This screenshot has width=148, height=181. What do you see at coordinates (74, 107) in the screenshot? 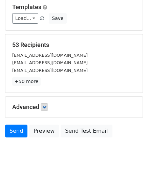
I see `h5: Advanced` at bounding box center [74, 107].